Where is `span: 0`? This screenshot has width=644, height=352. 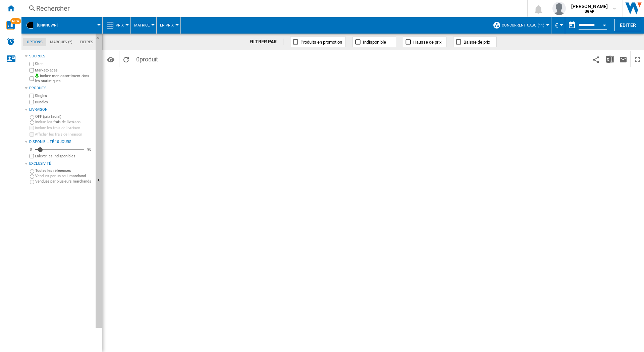
span: 0 is located at coordinates (147, 58).